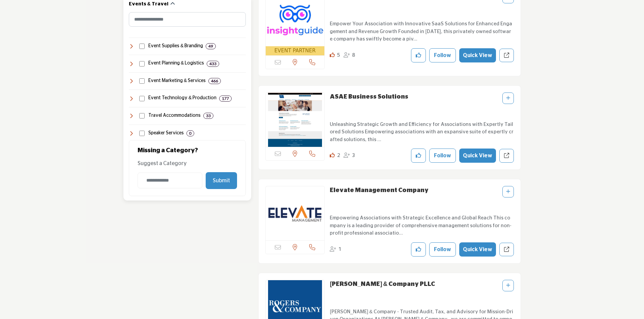  I want to click on b: 33, so click(208, 116).